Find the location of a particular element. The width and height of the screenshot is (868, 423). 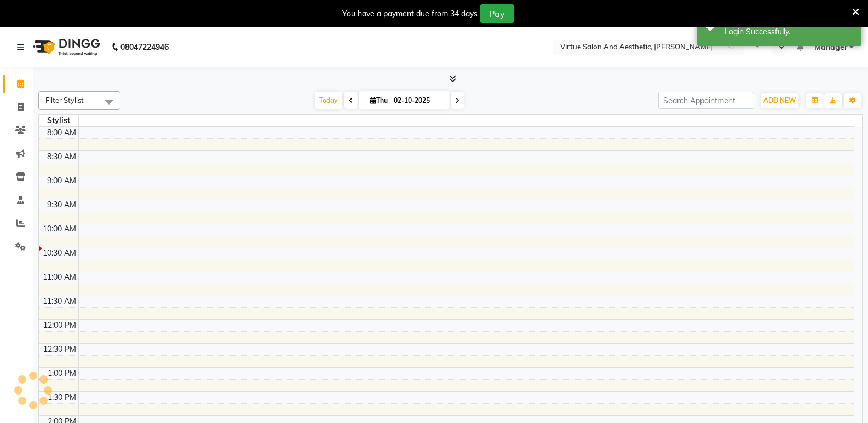

div: 8:30 AM is located at coordinates (61, 157).